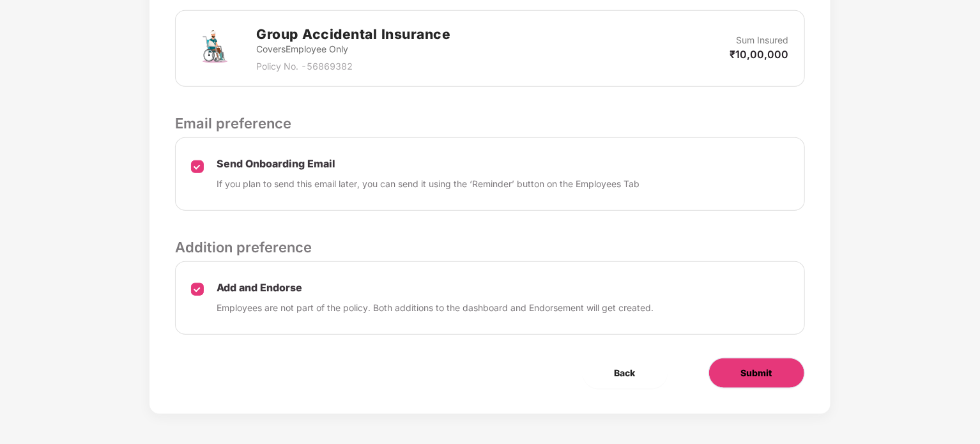 Image resolution: width=980 pixels, height=444 pixels. What do you see at coordinates (353, 33) in the screenshot?
I see `h2: Group Accidental Insurance` at bounding box center [353, 33].